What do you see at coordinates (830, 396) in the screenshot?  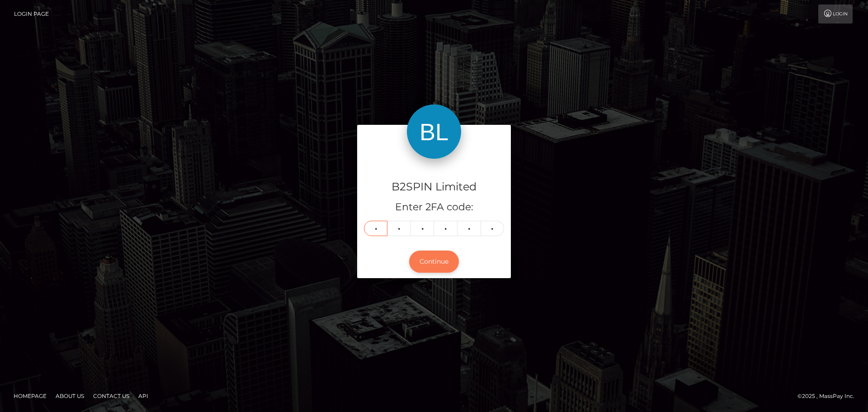 I see `div: © 2025 , MassPay Inc.` at bounding box center [830, 396].